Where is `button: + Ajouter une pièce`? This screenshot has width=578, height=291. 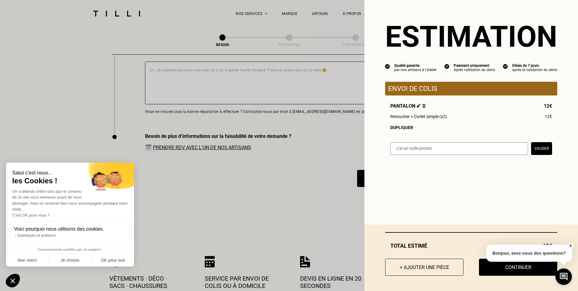
button: + Ajouter une pièce is located at coordinates (424, 267).